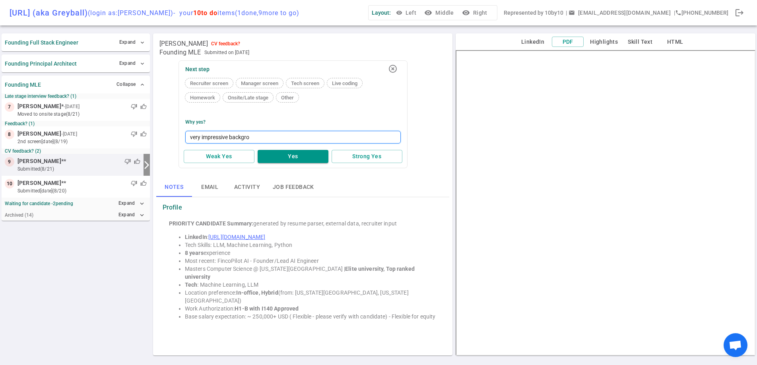 The height and width of the screenshot is (365, 757). I want to click on strong: H1-B with I140 Approved, so click(266, 308).